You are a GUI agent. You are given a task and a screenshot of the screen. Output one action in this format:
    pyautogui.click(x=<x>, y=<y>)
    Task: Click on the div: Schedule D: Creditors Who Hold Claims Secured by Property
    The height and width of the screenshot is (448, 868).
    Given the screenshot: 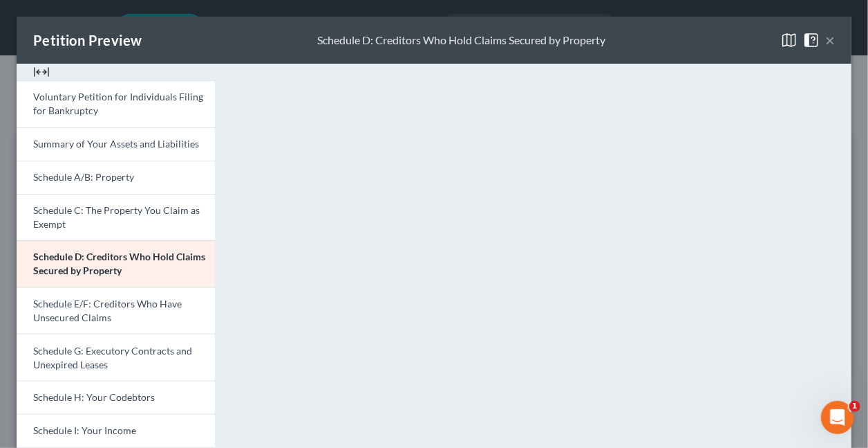 What is the action you would take?
    pyautogui.click(x=461, y=40)
    